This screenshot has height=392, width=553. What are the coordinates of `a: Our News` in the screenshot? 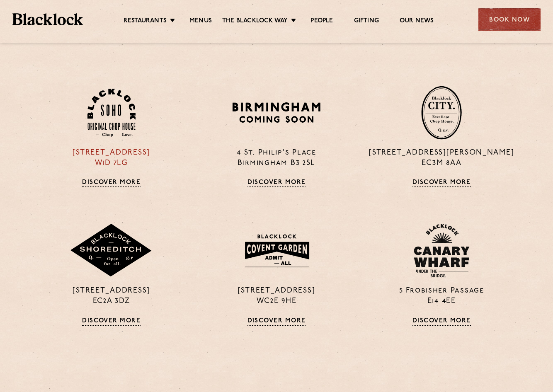 It's located at (416, 21).